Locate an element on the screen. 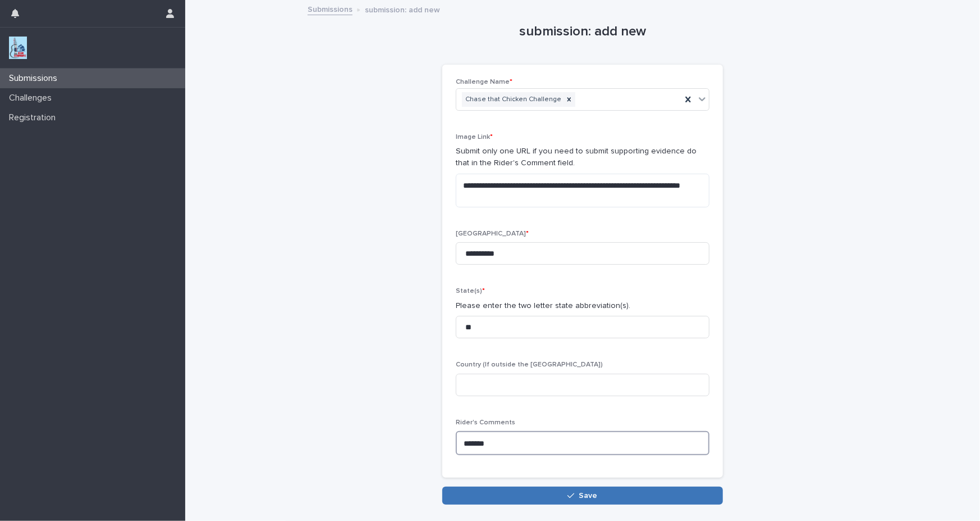 This screenshot has width=980, height=521. p: Submit only one URL if you need to submit supporting evidence do that in the Rider's Comment field. is located at coordinates (582, 157).